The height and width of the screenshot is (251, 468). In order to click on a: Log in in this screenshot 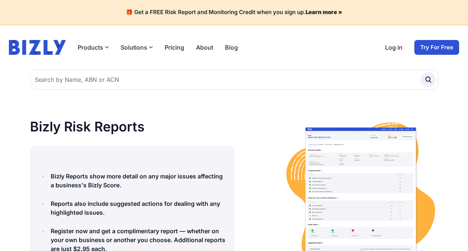, I will do `click(393, 47)`.